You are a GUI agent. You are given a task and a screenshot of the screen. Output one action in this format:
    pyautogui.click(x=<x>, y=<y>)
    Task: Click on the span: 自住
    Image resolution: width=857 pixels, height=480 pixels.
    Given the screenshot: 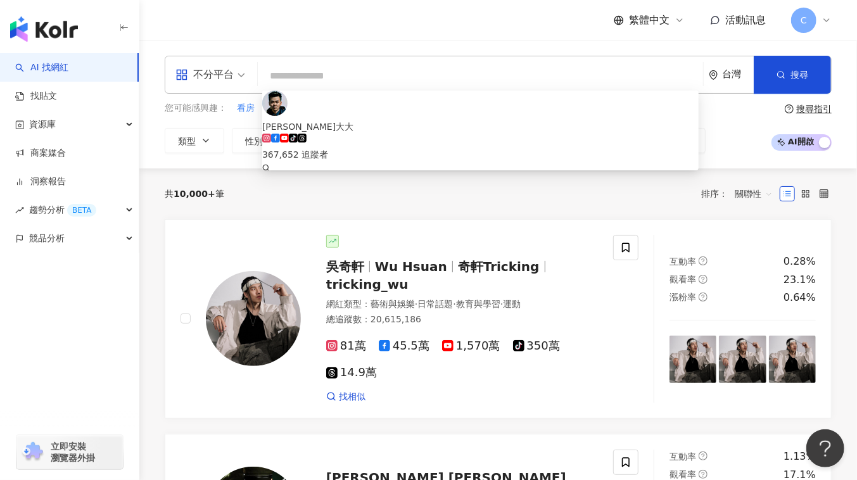 What is the action you would take?
    pyautogui.click(x=303, y=108)
    